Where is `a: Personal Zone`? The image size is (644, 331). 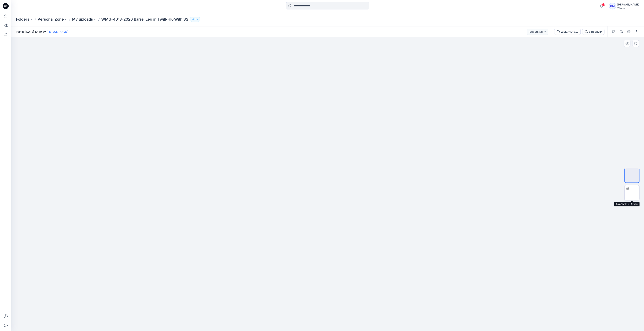 a: Personal Zone is located at coordinates (51, 19).